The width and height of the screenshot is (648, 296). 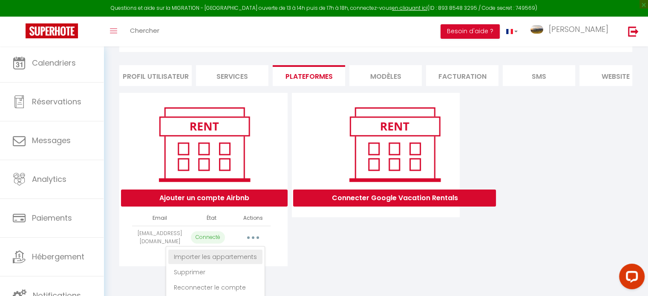 What do you see at coordinates (462, 75) in the screenshot?
I see `li: Facturation` at bounding box center [462, 75].